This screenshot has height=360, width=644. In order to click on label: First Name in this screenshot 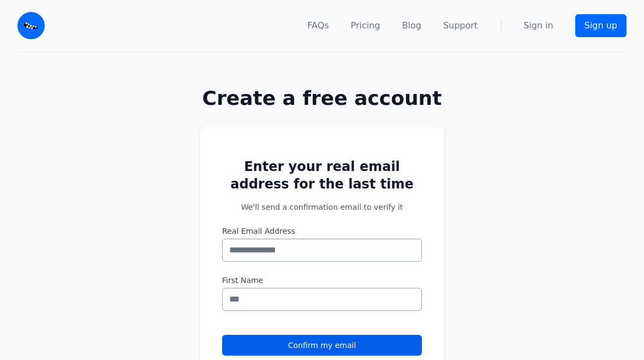, I will do `click(322, 280)`.